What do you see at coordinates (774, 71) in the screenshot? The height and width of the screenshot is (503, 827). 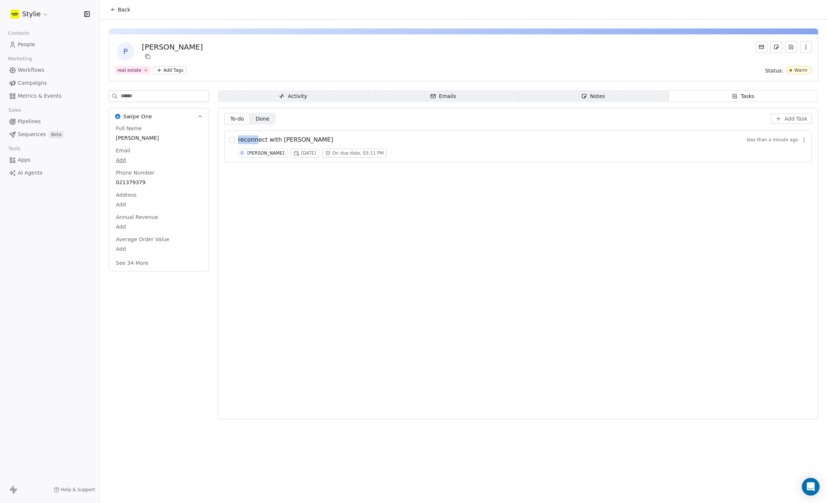 I see `span: Status:` at bounding box center [774, 71].